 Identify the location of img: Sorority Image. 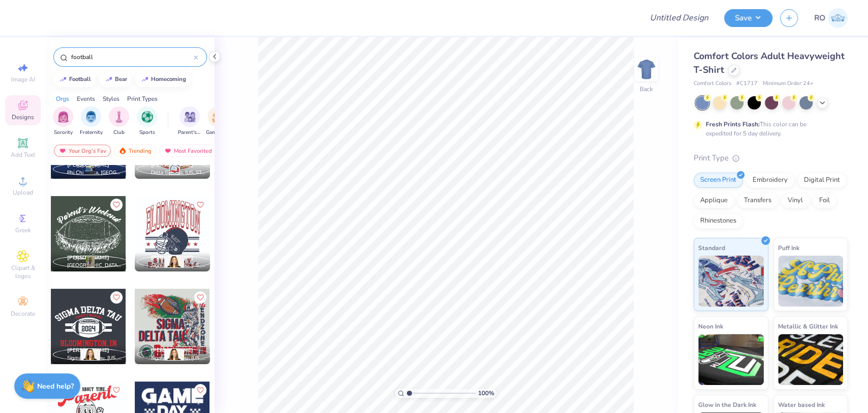
(63, 117).